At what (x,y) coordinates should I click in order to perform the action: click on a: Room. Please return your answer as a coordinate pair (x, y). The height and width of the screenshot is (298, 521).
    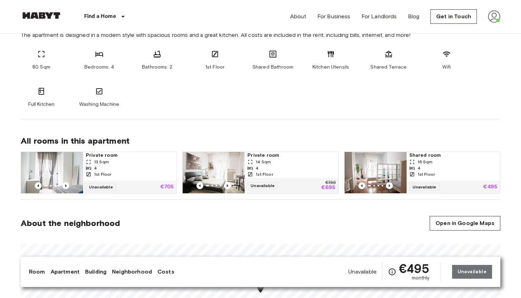
    Looking at the image, I should click on (37, 272).